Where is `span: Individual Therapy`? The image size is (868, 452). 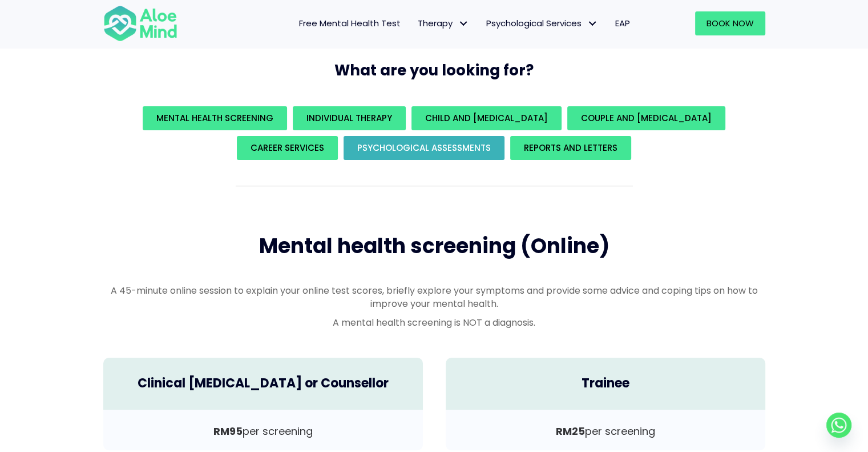
span: Individual Therapy is located at coordinates (350, 118).